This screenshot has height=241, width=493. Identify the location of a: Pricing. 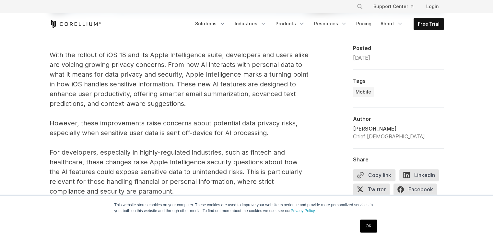
(364, 24).